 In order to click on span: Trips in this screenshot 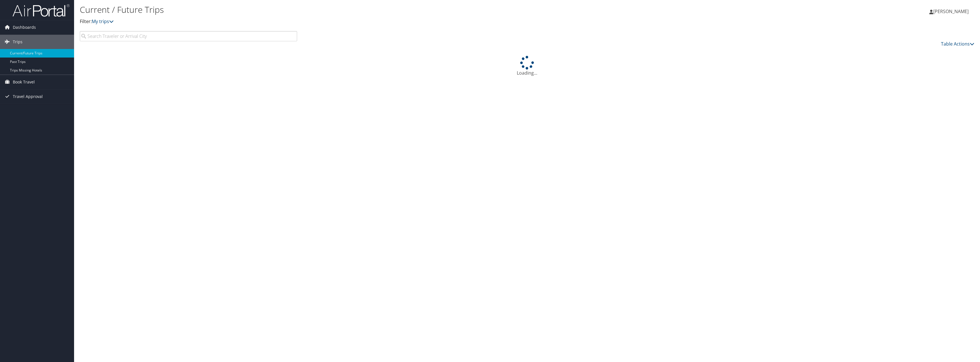, I will do `click(17, 42)`.